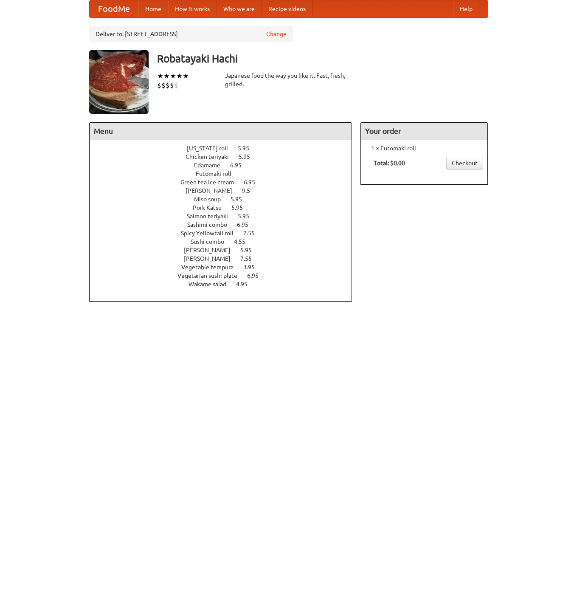 Image resolution: width=577 pixels, height=601 pixels. I want to click on div: Japanese food the way you like it. Fast, fresh, grilled., so click(289, 80).